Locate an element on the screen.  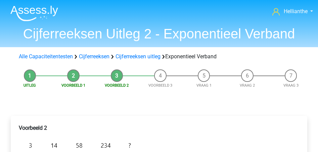
a: Cijferreeksen uitleg is located at coordinates (138, 56).